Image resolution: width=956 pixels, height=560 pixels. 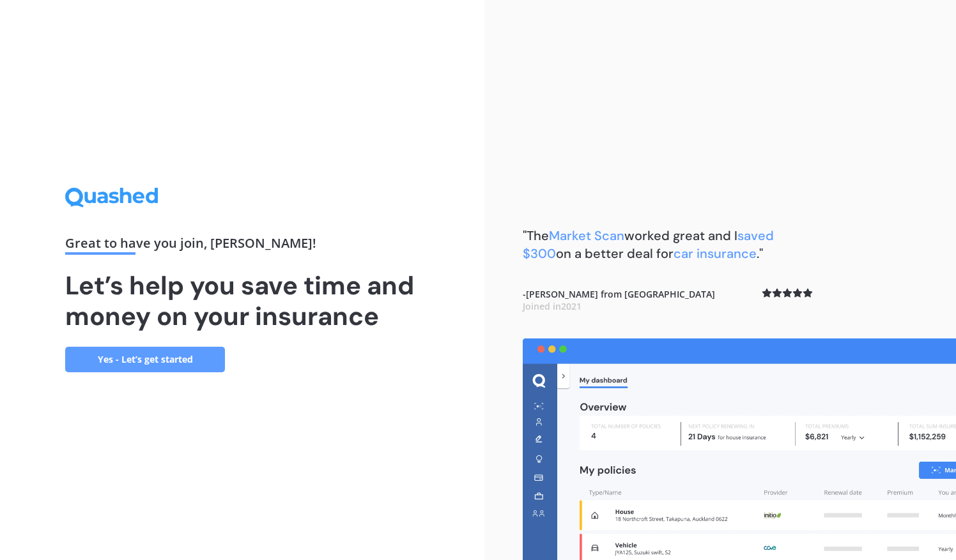 I want to click on span: Market Scan, so click(x=587, y=236).